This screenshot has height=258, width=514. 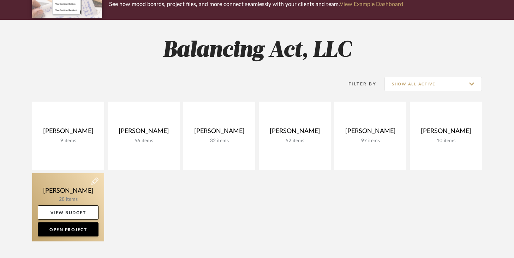 I want to click on a: Open Project, so click(x=68, y=229).